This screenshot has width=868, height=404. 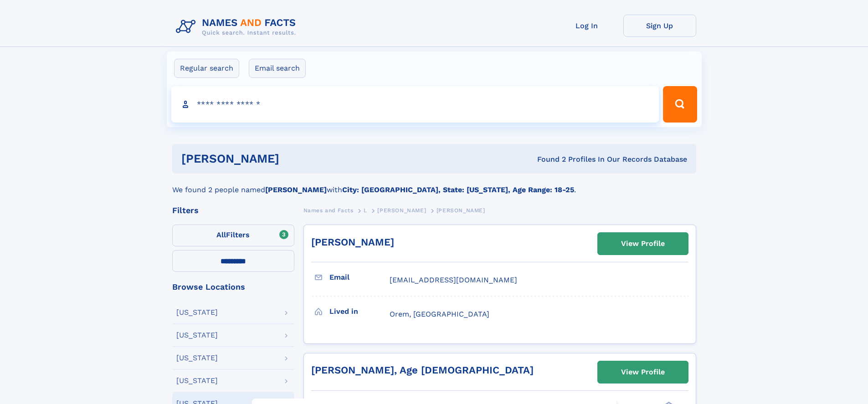 I want to click on label: Filters, so click(x=233, y=235).